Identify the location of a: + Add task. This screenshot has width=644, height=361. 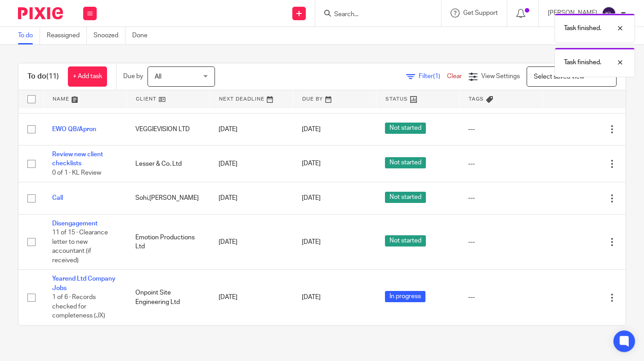
(87, 76).